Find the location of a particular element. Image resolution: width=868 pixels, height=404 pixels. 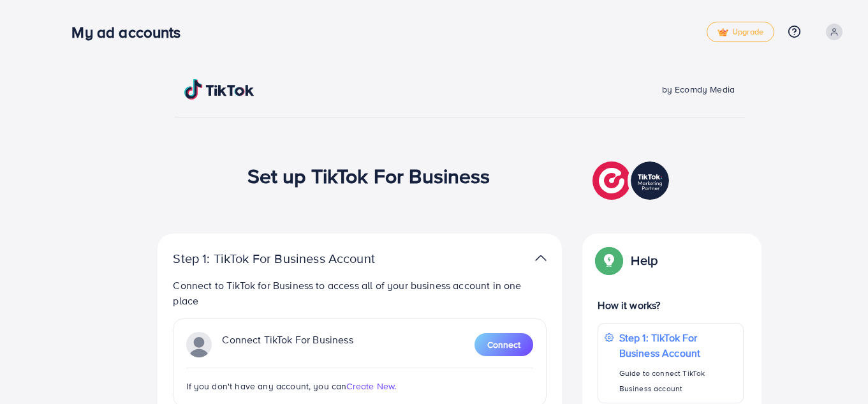

h1: Set up TikTok For Business is located at coordinates (368, 176).